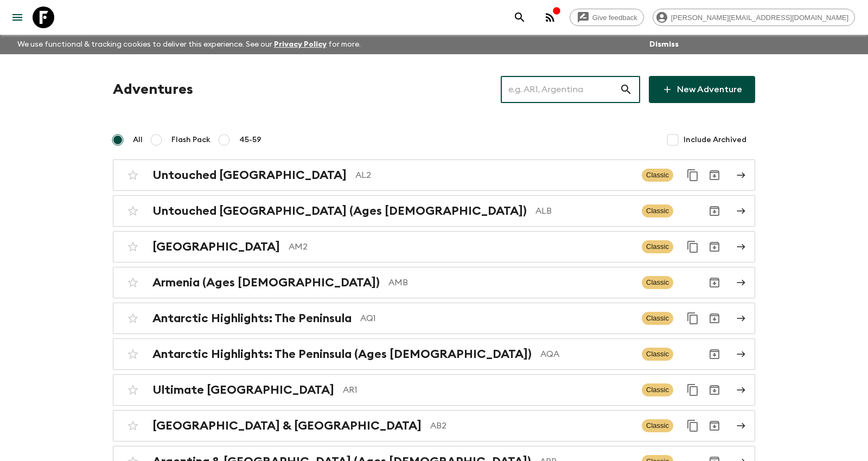 The image size is (868, 461). Describe the element at coordinates (189, 44) in the screenshot. I see `p: We use functional & tracking cookies to deliver this experience. See our for more.` at that location.